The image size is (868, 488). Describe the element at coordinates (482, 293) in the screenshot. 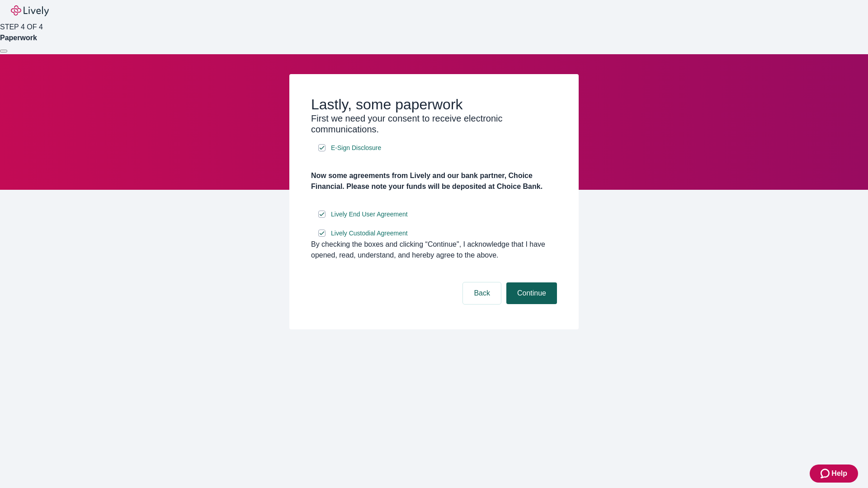

I see `button: Back` at that location.